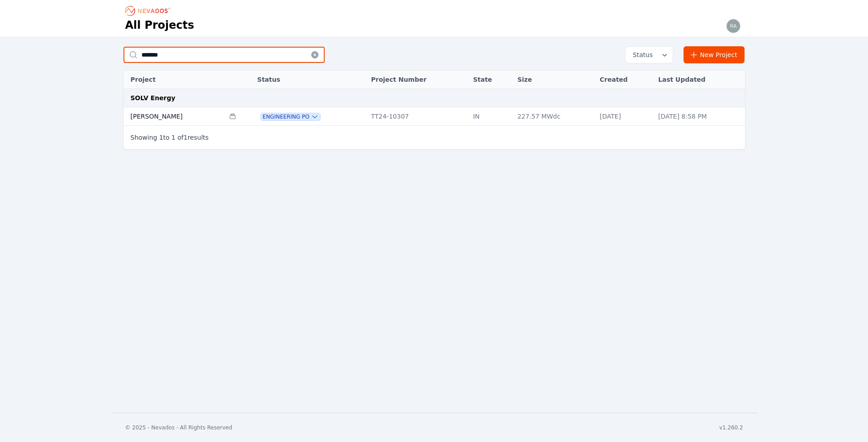 Image resolution: width=868 pixels, height=442 pixels. What do you see at coordinates (700, 80) in the screenshot?
I see `th: Last Updated` at bounding box center [700, 80].